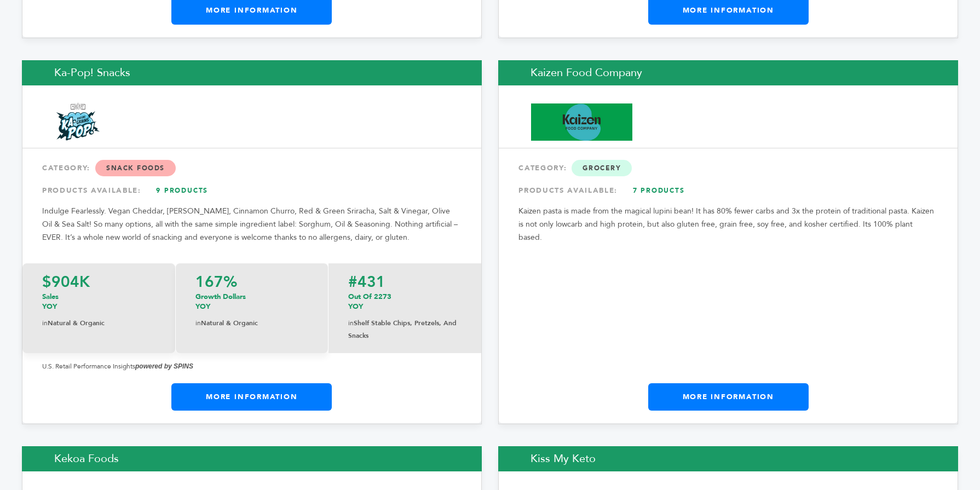 The width and height of the screenshot is (980, 490). I want to click on h2: Kiss My Keto, so click(728, 458).